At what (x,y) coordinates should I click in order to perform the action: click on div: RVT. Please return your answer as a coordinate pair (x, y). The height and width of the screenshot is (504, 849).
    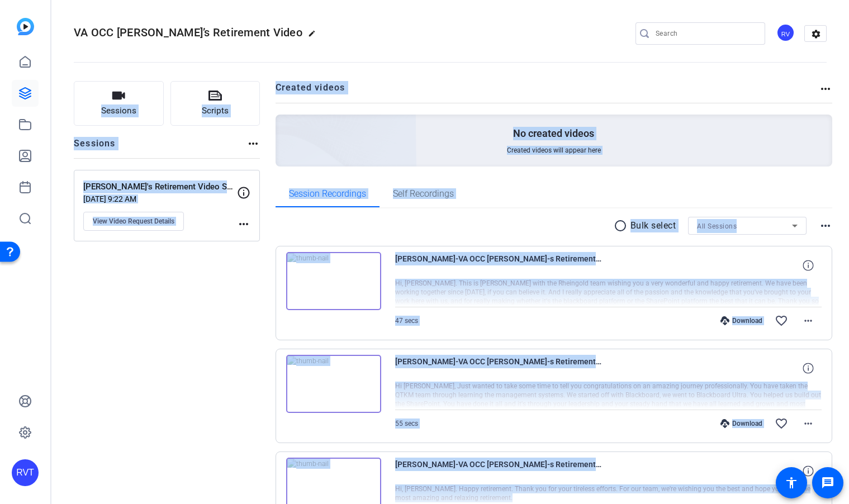
    Looking at the image, I should click on (25, 473).